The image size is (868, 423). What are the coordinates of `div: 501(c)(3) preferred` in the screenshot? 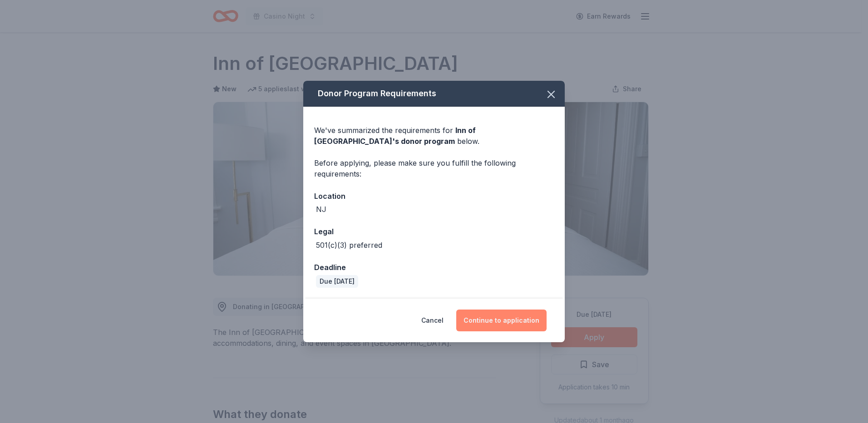 It's located at (349, 245).